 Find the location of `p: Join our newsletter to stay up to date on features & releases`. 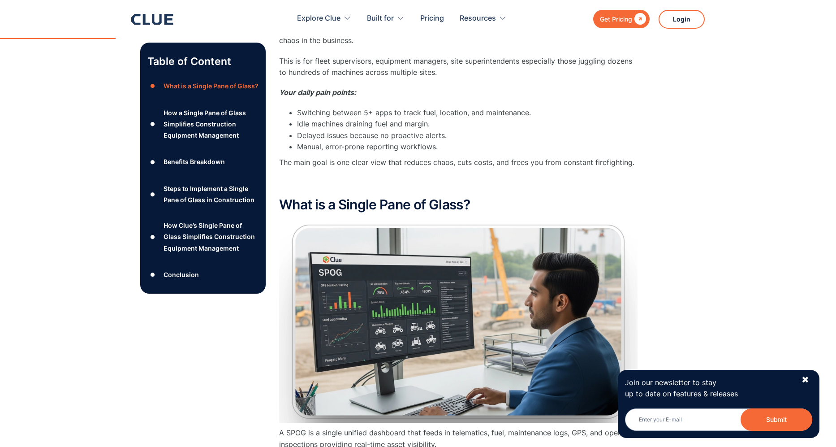

p: Join our newsletter to stay up to date on features & releases is located at coordinates (709, 388).